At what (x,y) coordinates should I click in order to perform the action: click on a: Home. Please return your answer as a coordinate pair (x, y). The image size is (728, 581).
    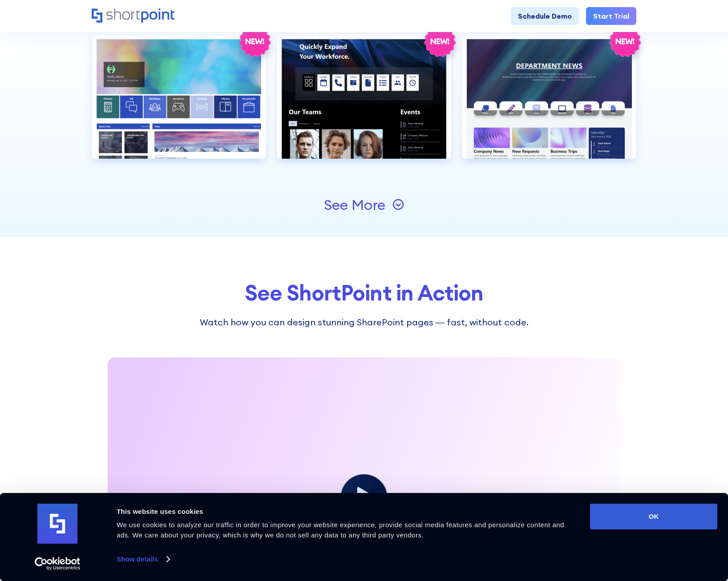
    Looking at the image, I should click on (133, 16).